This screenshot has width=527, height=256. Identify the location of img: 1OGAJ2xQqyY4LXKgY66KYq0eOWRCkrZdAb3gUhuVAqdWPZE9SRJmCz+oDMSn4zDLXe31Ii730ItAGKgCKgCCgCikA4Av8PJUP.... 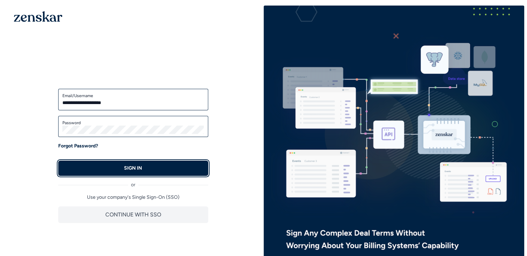
(38, 16).